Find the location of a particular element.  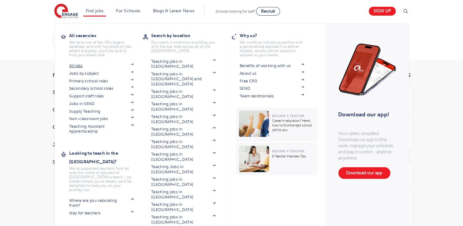

span: Schools looking for staff is located at coordinates (235, 11).